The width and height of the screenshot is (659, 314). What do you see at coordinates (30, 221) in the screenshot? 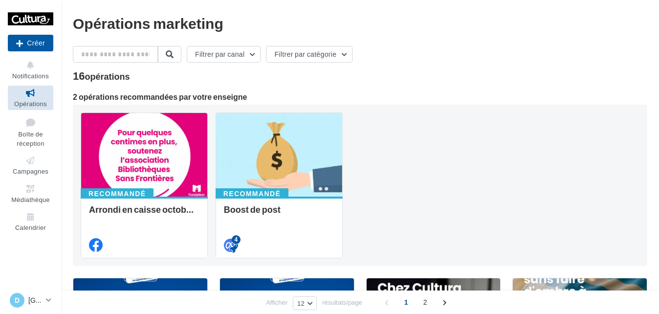
I see `a: Calendrier` at bounding box center [30, 221].